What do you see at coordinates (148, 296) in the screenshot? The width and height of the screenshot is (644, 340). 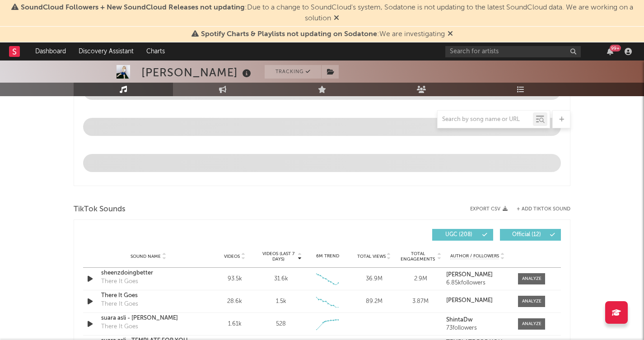 I see `a: There It Goes` at bounding box center [148, 296].